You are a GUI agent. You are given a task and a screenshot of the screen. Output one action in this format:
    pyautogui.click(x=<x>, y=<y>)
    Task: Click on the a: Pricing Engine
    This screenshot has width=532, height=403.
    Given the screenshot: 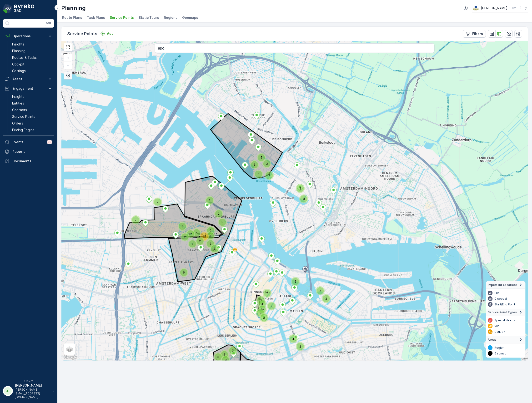 What is the action you would take?
    pyautogui.click(x=32, y=130)
    